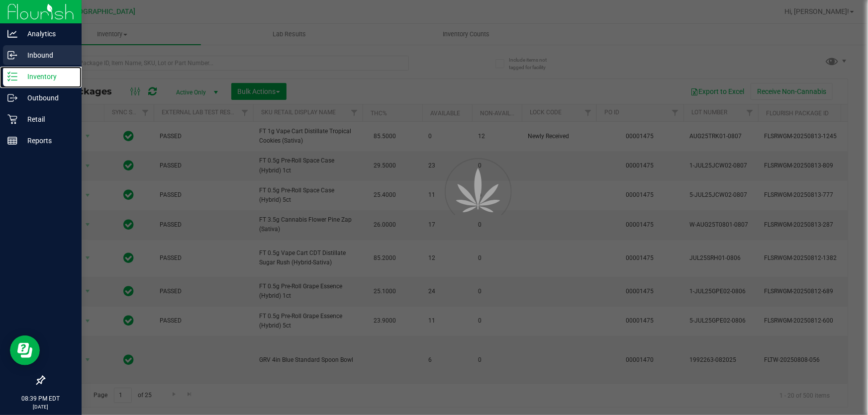  Describe the element at coordinates (47, 34) in the screenshot. I see `p: Analytics` at that location.